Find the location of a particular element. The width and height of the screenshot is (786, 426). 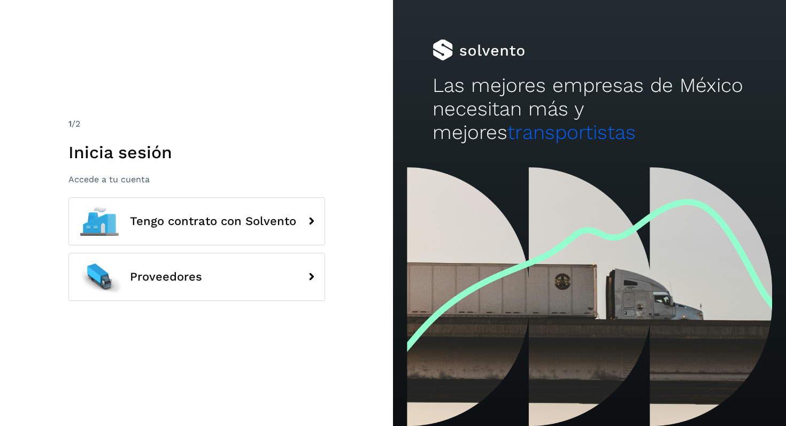

div: /2 is located at coordinates (197, 124).